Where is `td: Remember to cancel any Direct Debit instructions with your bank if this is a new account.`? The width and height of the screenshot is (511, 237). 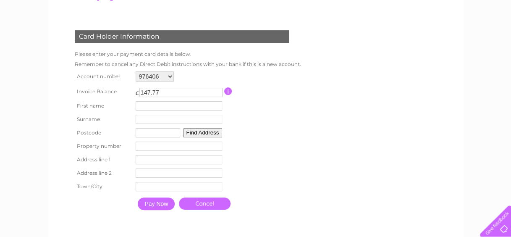 td: Remember to cancel any Direct Debit instructions with your bank if this is a new account. is located at coordinates (188, 64).